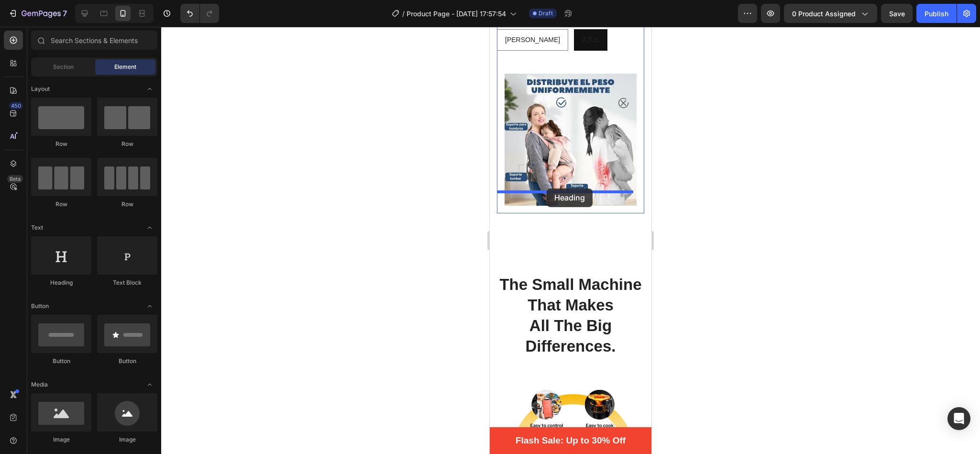 Image resolution: width=980 pixels, height=454 pixels. Describe the element at coordinates (40, 89) in the screenshot. I see `span: Layout` at that location.